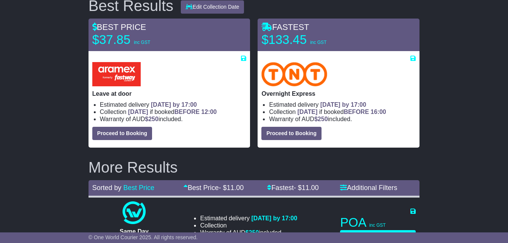 This screenshot has height=243, width=508. Describe the element at coordinates (117, 74) in the screenshot. I see `img: Aramex: Leave at door` at that location.